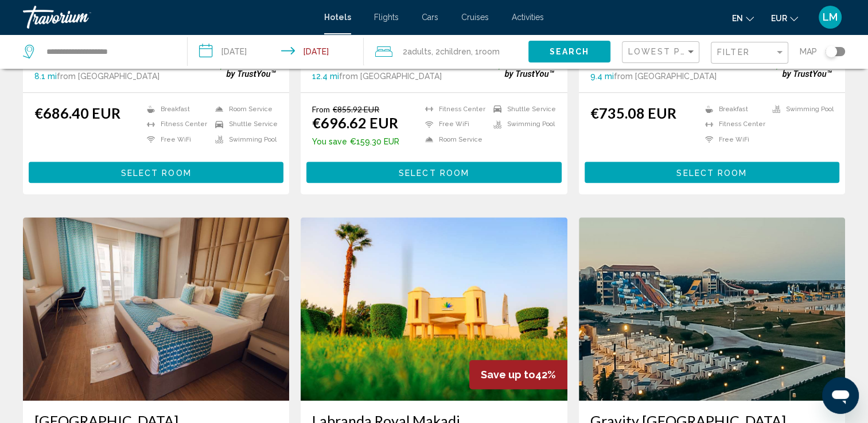  Describe the element at coordinates (430, 17) in the screenshot. I see `span: Cars` at that location.